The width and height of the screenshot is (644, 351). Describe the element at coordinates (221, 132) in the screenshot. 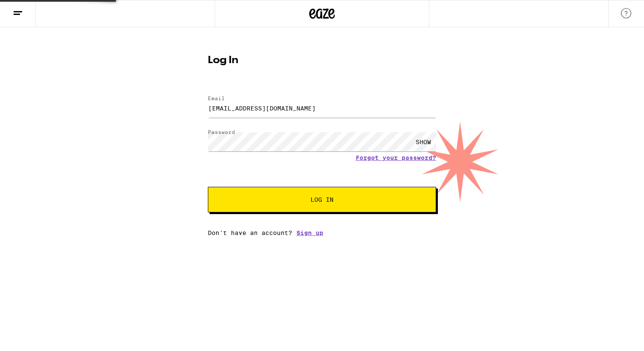

I see `label: Password` at that location.